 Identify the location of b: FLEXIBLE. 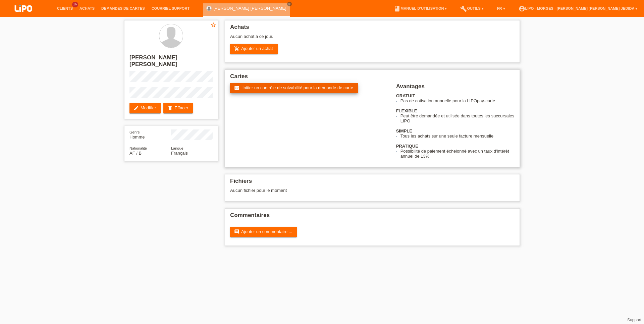
(406, 111).